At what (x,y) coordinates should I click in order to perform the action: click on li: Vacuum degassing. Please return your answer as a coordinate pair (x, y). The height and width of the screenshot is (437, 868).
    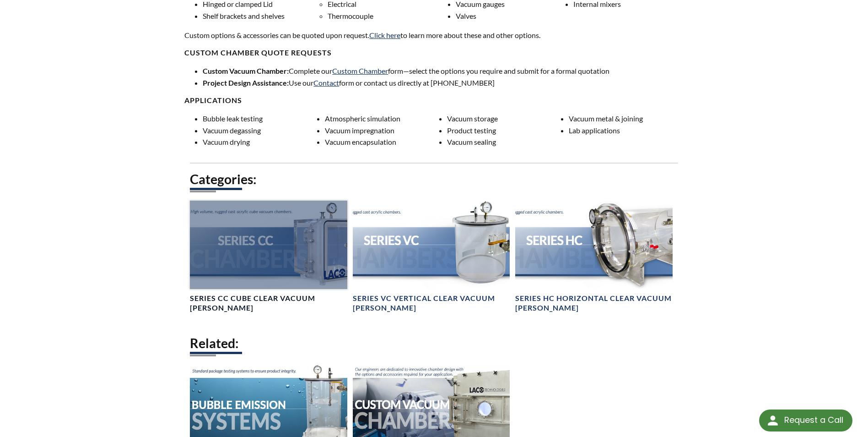
    Looking at the image, I should click on (260, 131).